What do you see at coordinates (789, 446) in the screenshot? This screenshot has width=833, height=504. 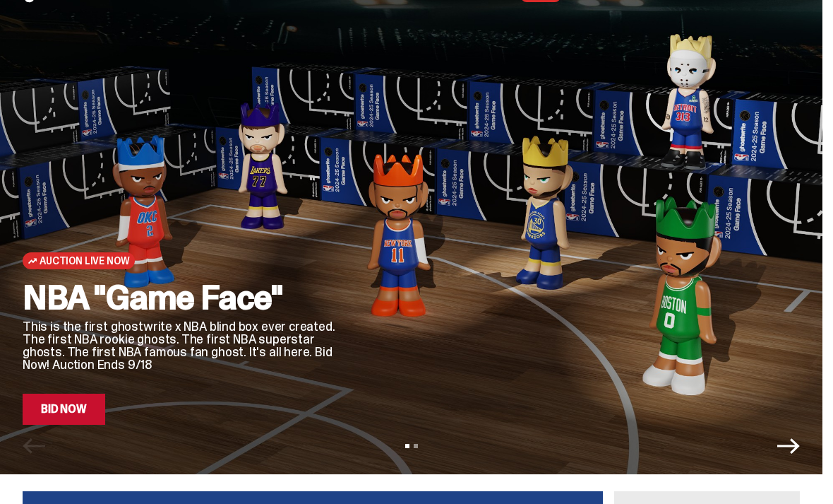 I see `button: Next` at bounding box center [789, 446].